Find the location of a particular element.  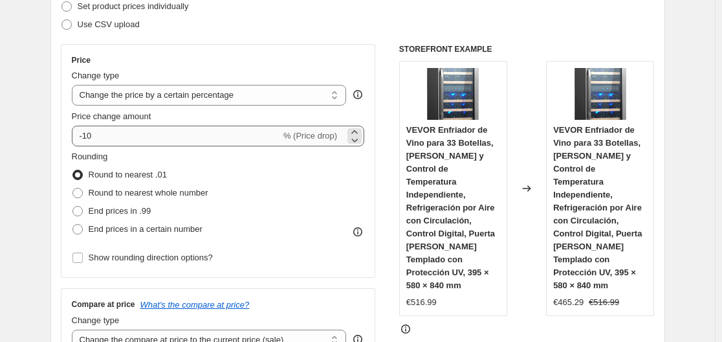

button: What's the compare at price? is located at coordinates (195, 304).